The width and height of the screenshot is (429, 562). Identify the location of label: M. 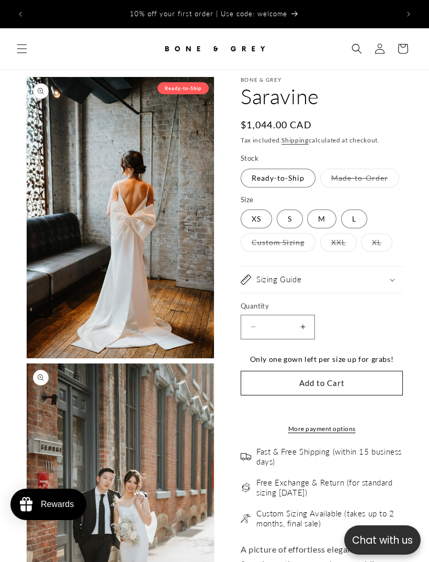
(322, 219).